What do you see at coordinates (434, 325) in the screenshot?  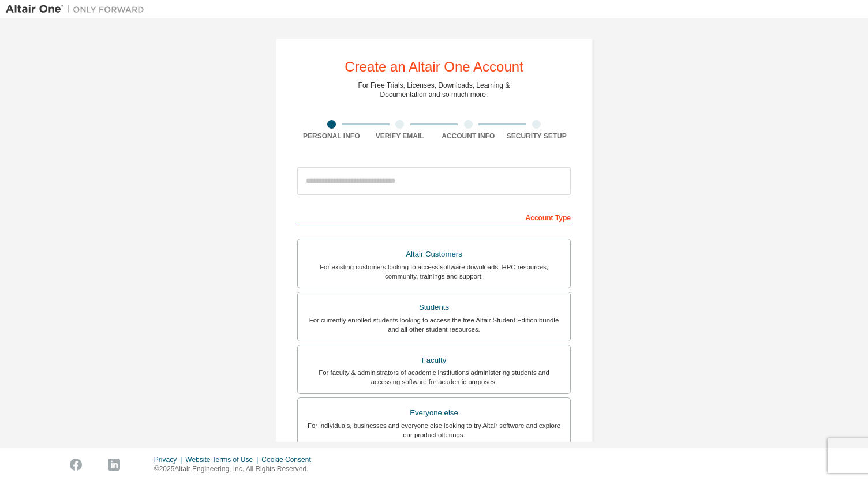 I see `div: For currently enrolled students looking to access the free Altair Student Edition bundle and all ...` at bounding box center [434, 325].